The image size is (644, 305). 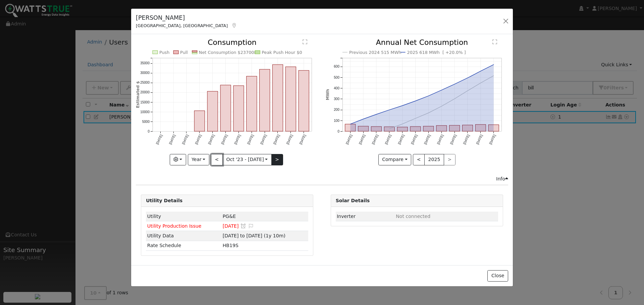 What do you see at coordinates (232, 42) in the screenshot?
I see `text: Consumption` at bounding box center [232, 42].